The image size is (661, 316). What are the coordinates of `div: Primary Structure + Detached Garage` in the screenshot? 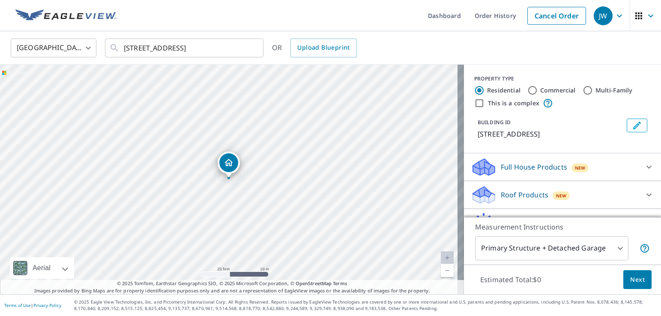 It's located at (552, 249).